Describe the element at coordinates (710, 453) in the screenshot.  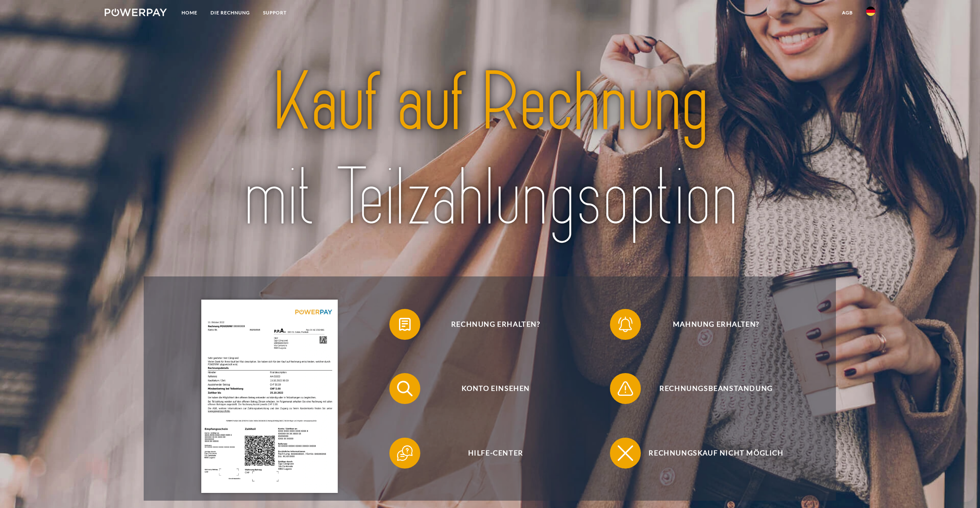
I see `a: Rechnungskauf nicht möglich` at that location.